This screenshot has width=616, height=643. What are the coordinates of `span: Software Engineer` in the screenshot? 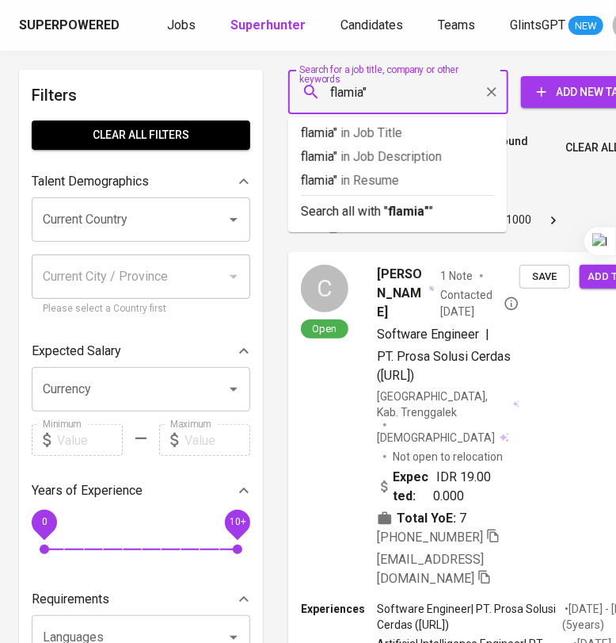 It's located at (428, 334).